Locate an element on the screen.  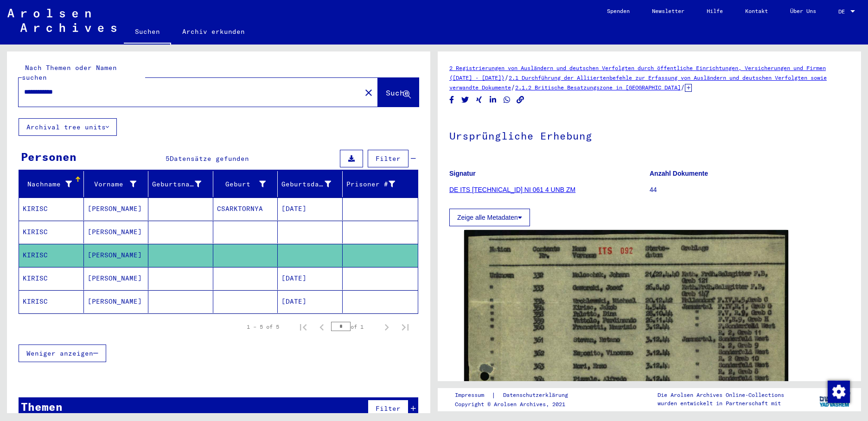
button: Share on Twitter is located at coordinates (465, 100).